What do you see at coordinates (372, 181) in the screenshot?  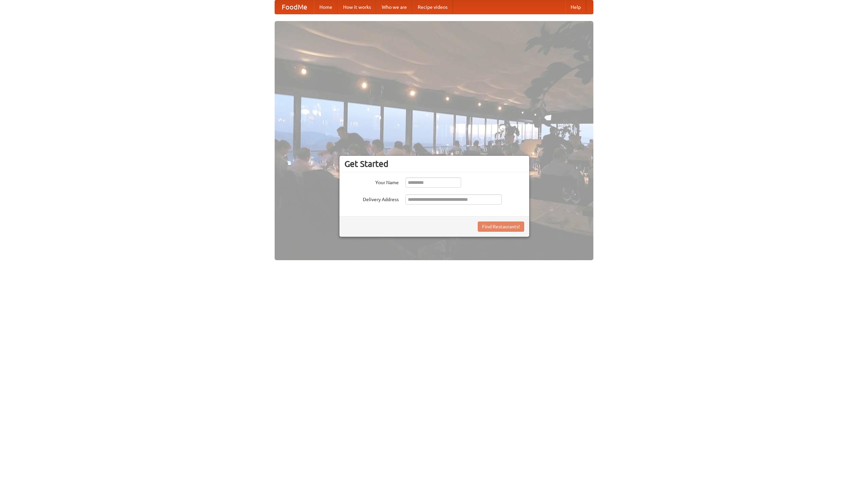 I see `label: Your Name` at bounding box center [372, 181].